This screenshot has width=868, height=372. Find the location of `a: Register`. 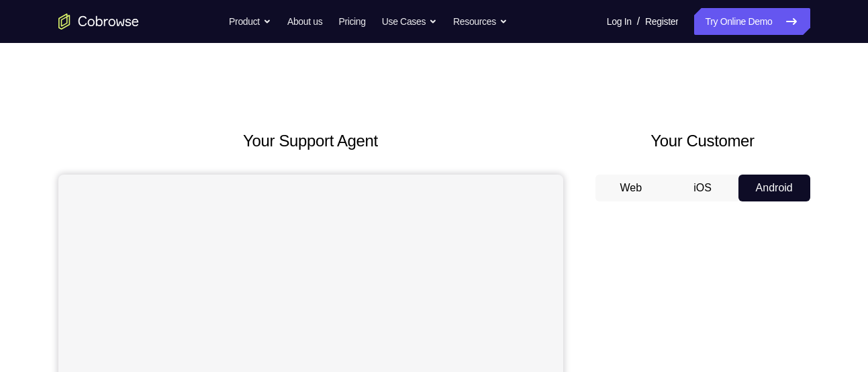

a: Register is located at coordinates (661, 21).